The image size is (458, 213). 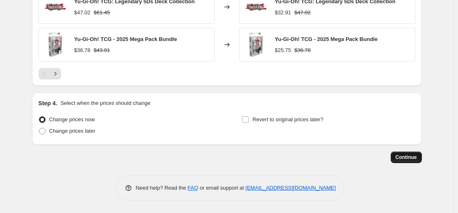 I want to click on div: $25.75, so click(x=283, y=50).